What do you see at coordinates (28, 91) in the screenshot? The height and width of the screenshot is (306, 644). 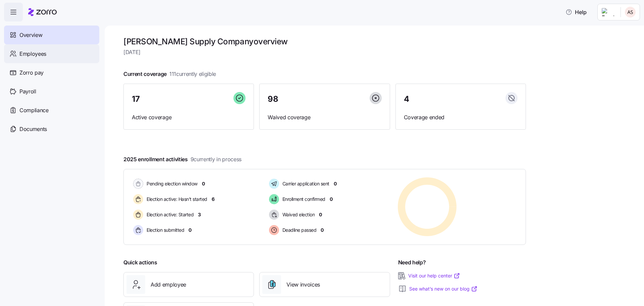 I see `span: Payroll` at bounding box center [28, 91].